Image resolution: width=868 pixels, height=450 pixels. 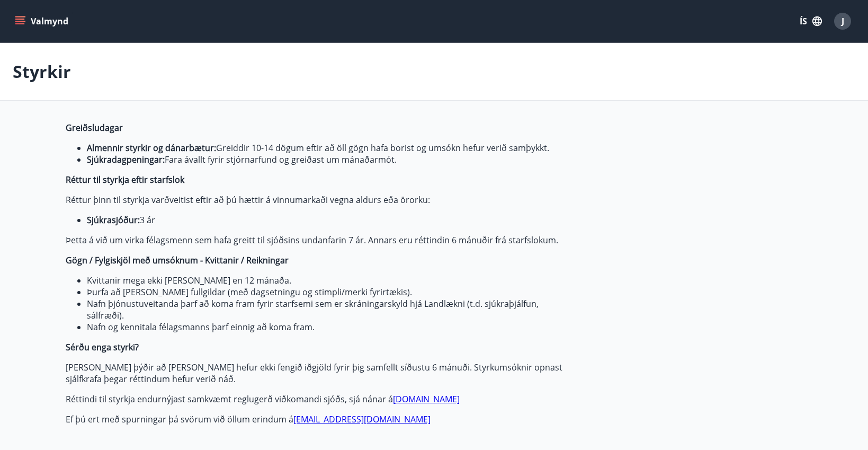 I want to click on strong: Réttur til styrkja eftir starfslok, so click(x=125, y=180).